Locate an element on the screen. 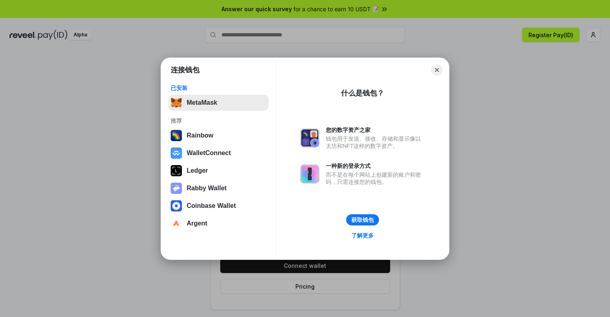  div: Argent is located at coordinates (197, 223).